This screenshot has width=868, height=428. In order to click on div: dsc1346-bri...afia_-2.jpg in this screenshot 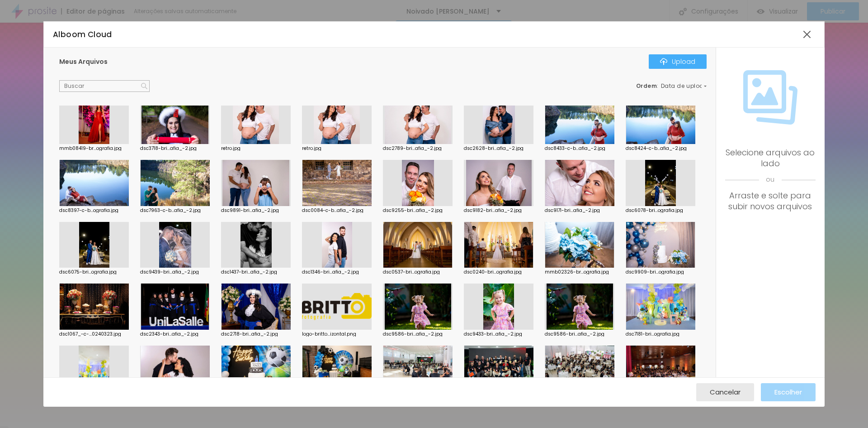, I will do `click(337, 272)`.